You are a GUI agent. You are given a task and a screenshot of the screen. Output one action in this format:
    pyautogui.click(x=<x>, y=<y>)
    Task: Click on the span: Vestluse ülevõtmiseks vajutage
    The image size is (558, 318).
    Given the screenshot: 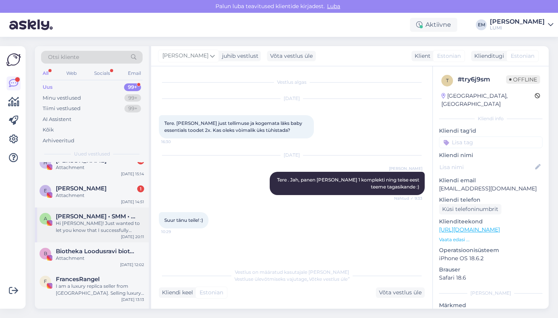 What is the action you would take?
    pyautogui.click(x=292, y=278)
    